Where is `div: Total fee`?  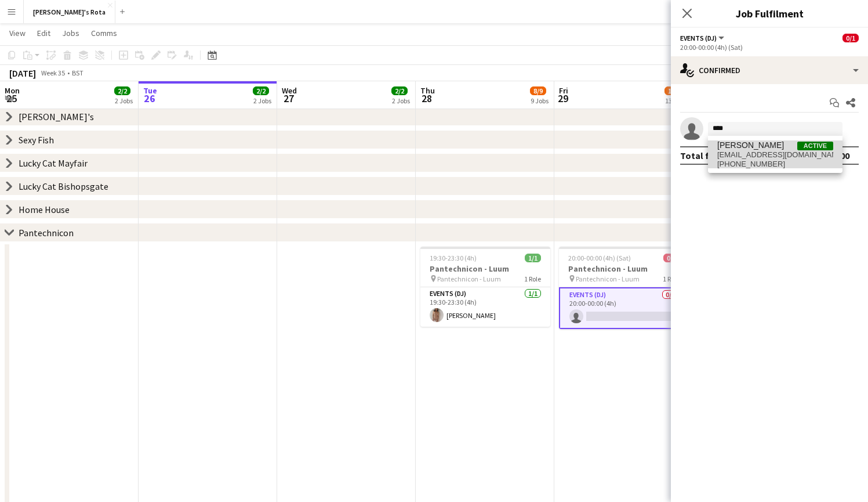 div: Total fee is located at coordinates (700, 155).